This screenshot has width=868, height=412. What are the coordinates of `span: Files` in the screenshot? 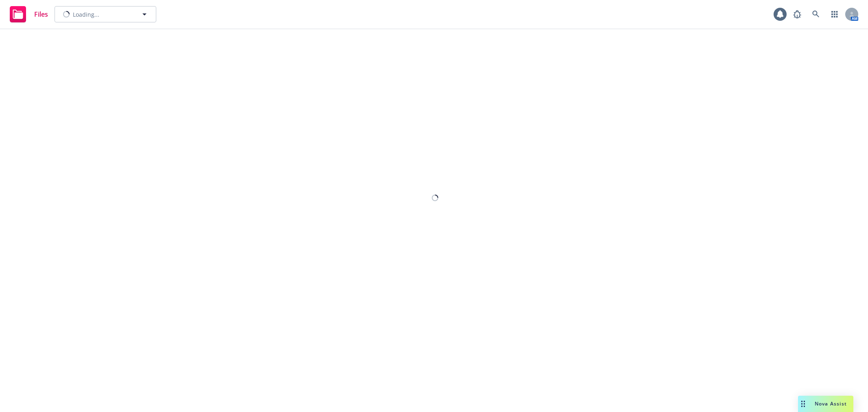 It's located at (41, 14).